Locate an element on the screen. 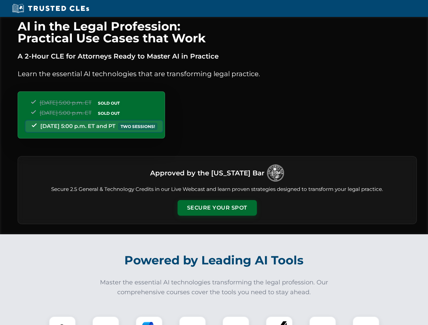 The height and width of the screenshot is (325, 428). h1: AI in the Legal Profession: Practical Use Cases that Work is located at coordinates (217, 32).